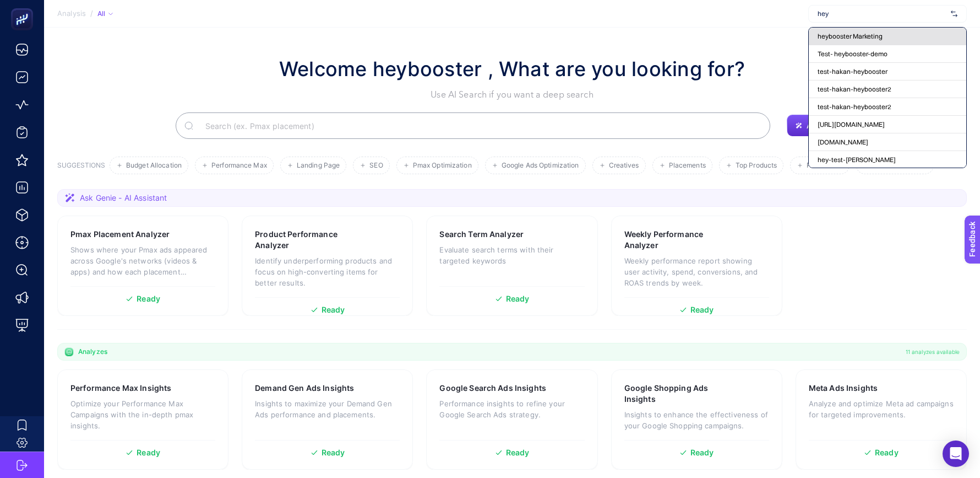 This screenshot has width=980, height=478. Describe the element at coordinates (81, 167) in the screenshot. I see `h3: SUGGESTIONS` at that location.